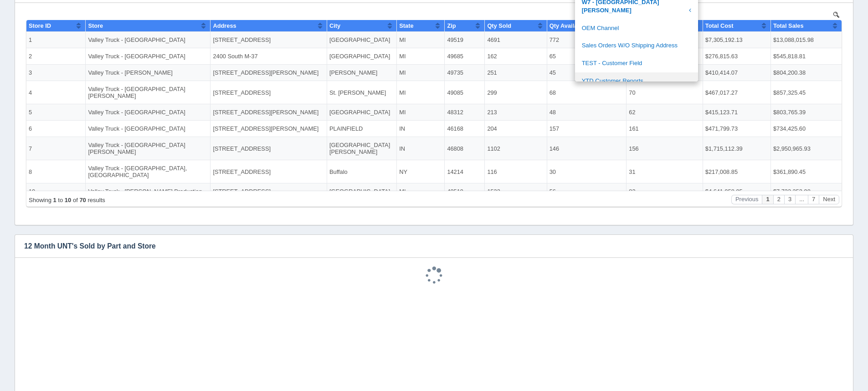 The image size is (868, 391). Describe the element at coordinates (696, 13) in the screenshot. I see `span: Total Cost` at that location.